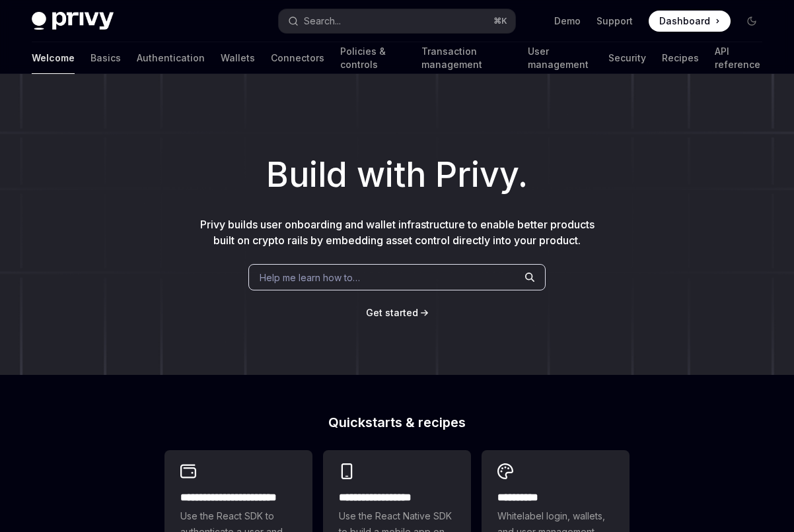 The width and height of the screenshot is (794, 532). Describe the element at coordinates (500, 21) in the screenshot. I see `span: ⌘ K` at that location.